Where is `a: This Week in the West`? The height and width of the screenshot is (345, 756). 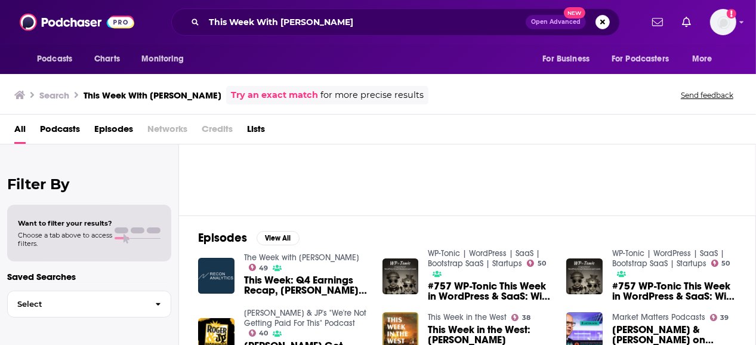 a: This Week in the West is located at coordinates (467, 317).